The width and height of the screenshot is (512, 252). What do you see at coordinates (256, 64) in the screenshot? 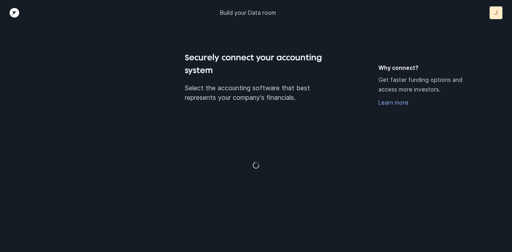
I see `h4: Securely connect your accounting system` at bounding box center [256, 64].